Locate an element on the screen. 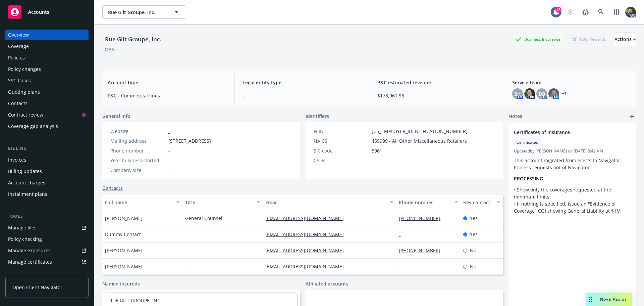 The width and height of the screenshot is (644, 306). a: SSC Cases is located at coordinates (47, 81).